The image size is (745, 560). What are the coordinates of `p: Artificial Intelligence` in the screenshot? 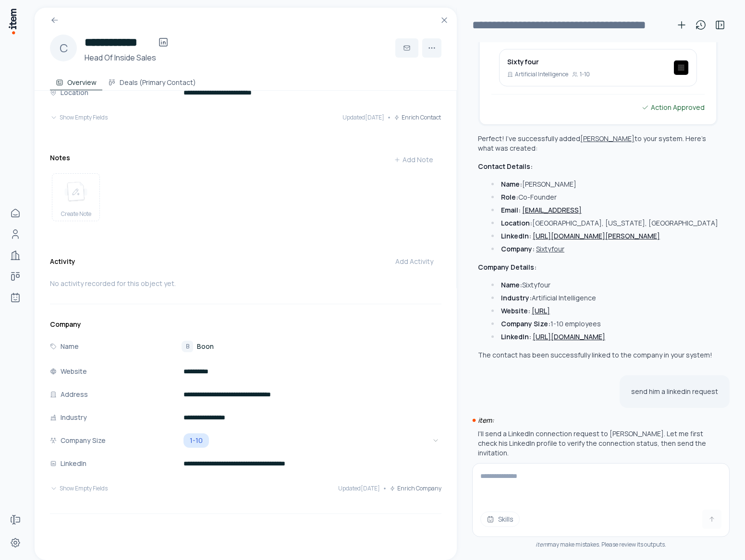 It's located at (542, 74).